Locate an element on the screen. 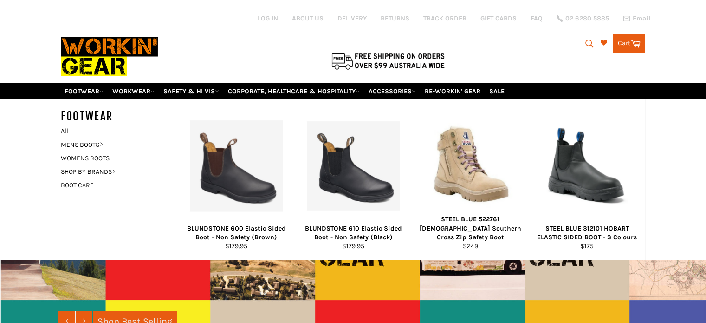 The width and height of the screenshot is (706, 323). img: Flat $9.95 shipping Australia wide is located at coordinates (388, 61).